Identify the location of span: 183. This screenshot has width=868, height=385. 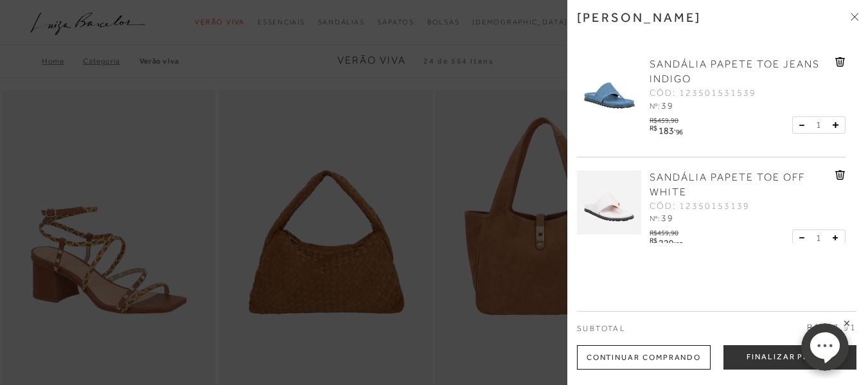
(666, 131).